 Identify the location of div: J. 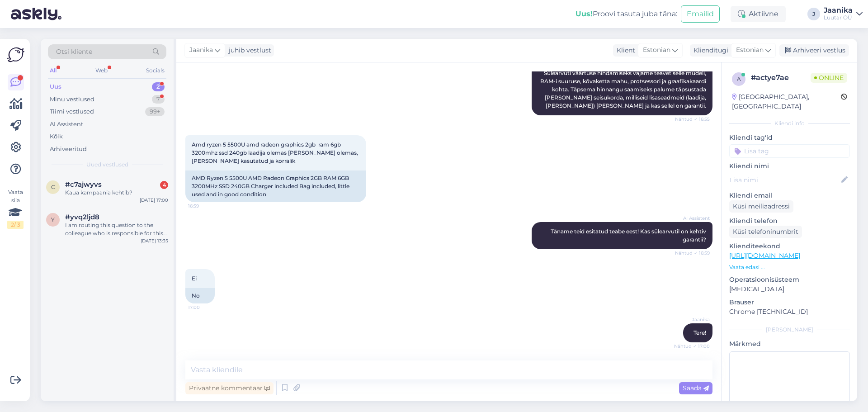
(814, 14).